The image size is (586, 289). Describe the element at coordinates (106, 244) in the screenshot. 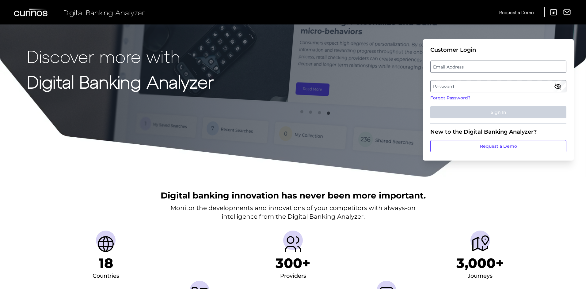

I see `img: Countries` at that location.